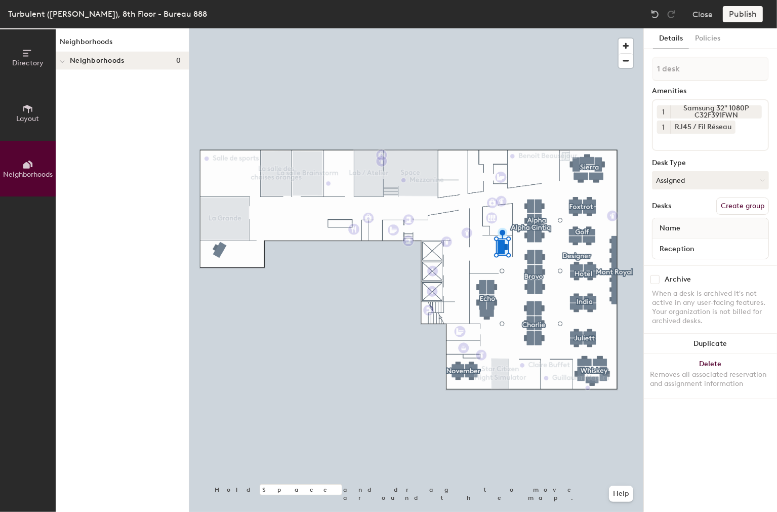 The image size is (777, 512). Describe the element at coordinates (708, 38) in the screenshot. I see `button: Policies` at that location.